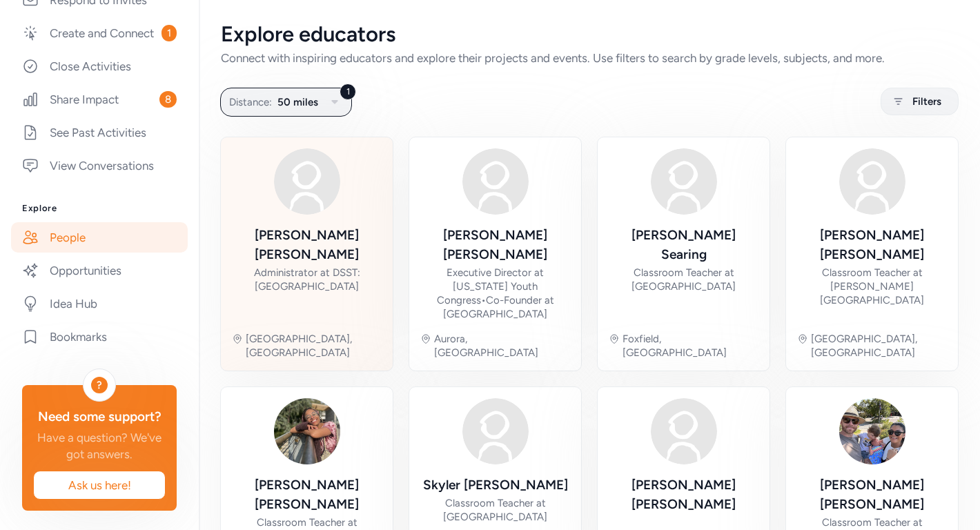 Image resolution: width=980 pixels, height=530 pixels. Describe the element at coordinates (99, 446) in the screenshot. I see `div: Have a question? We've got answers.` at that location.